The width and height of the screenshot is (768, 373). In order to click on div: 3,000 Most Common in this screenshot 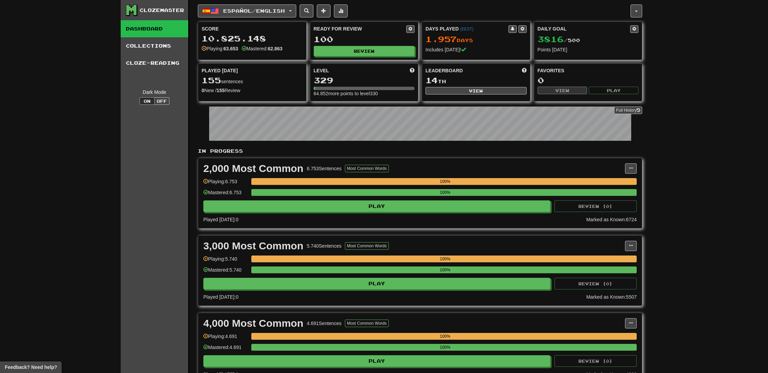, I will do `click(253, 246)`.